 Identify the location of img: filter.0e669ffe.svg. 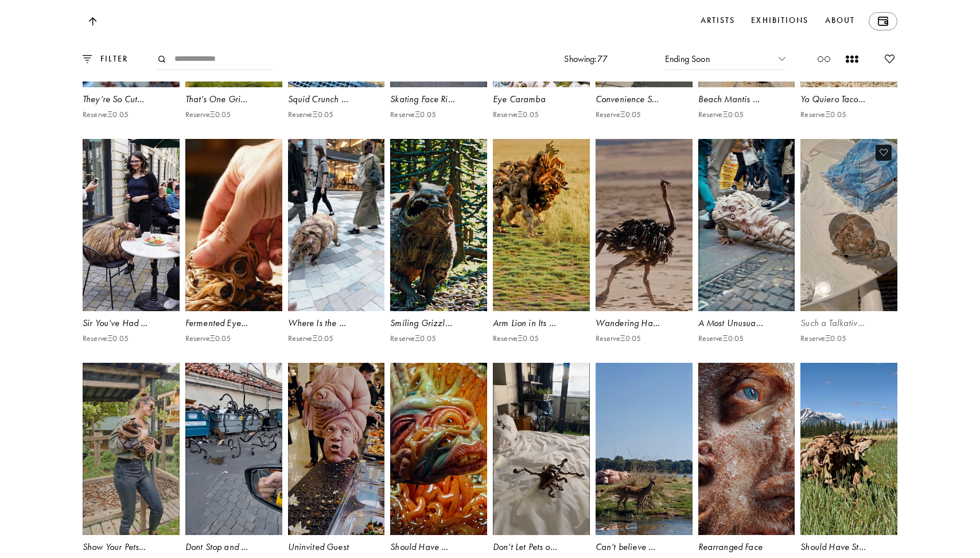
(87, 58).